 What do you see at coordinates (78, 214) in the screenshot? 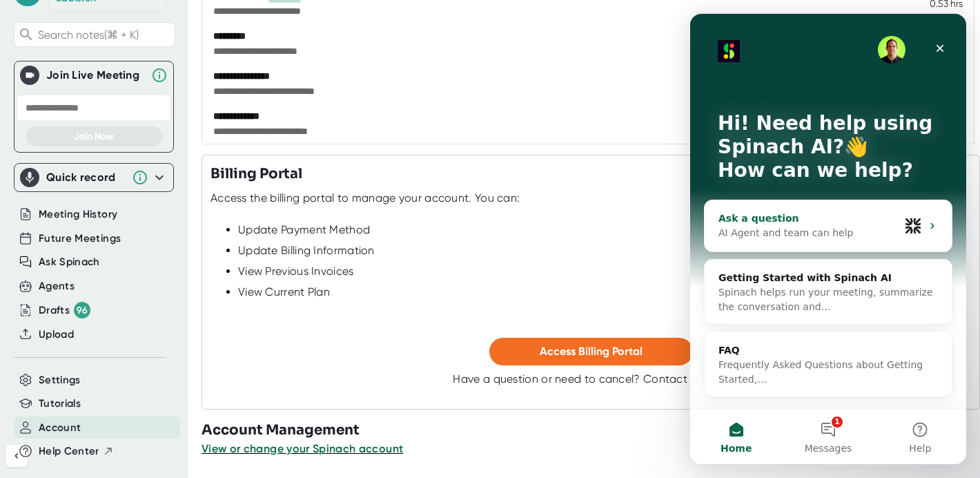
I see `span: Meeting History` at bounding box center [78, 214].